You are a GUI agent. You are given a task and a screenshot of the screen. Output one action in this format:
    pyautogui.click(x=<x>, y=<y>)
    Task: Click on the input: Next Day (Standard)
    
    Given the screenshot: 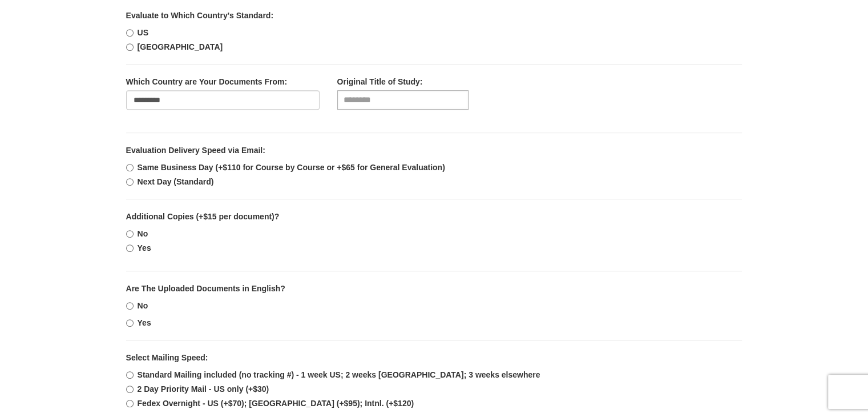 What is the action you would take?
    pyautogui.click(x=129, y=182)
    